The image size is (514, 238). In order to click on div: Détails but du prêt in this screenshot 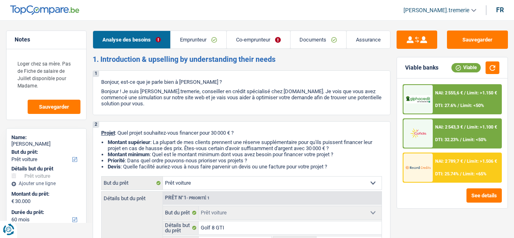, I will do `click(46, 169)`.